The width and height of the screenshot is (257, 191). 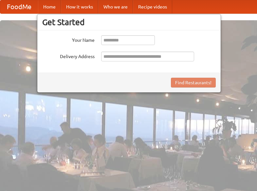 What do you see at coordinates (153, 7) in the screenshot?
I see `a: Recipe videos` at bounding box center [153, 7].